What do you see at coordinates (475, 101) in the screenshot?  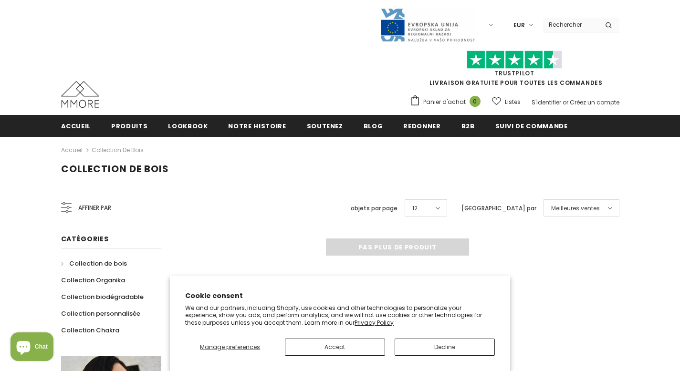 I see `span: 0` at bounding box center [475, 101].